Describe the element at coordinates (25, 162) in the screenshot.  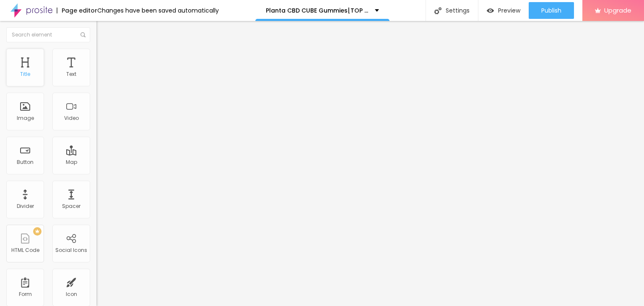
I see `div: Button` at that location.